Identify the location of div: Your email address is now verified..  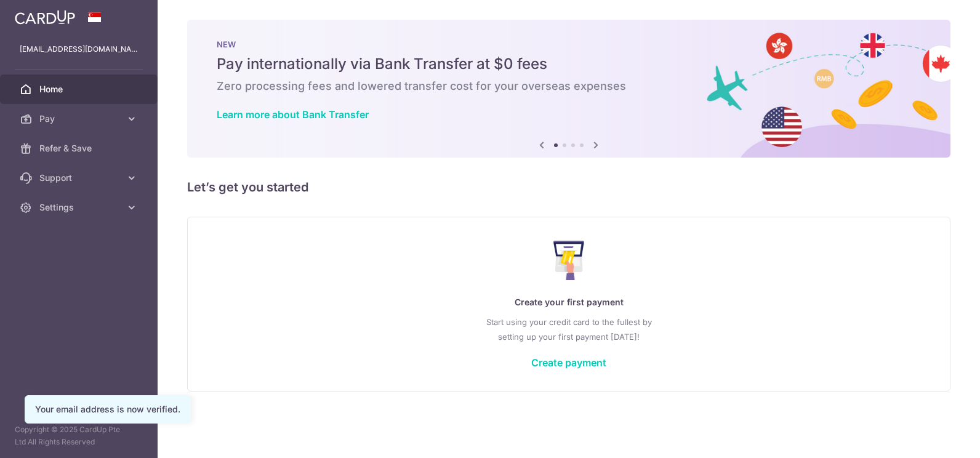
(108, 409).